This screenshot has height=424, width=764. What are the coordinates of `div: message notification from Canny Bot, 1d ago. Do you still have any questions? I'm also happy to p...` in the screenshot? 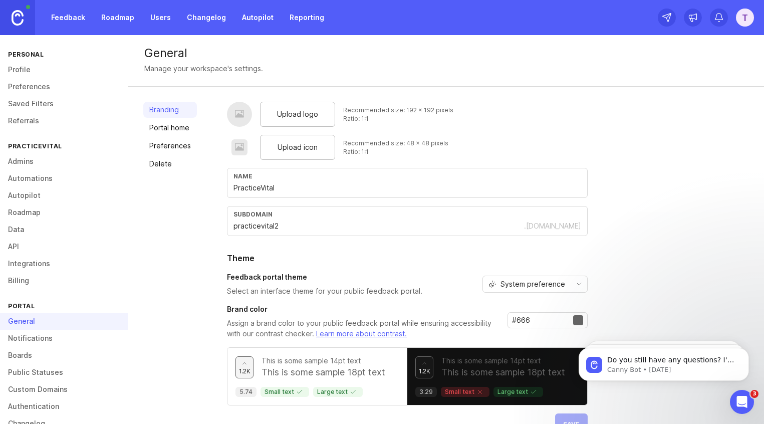 It's located at (100, 38).